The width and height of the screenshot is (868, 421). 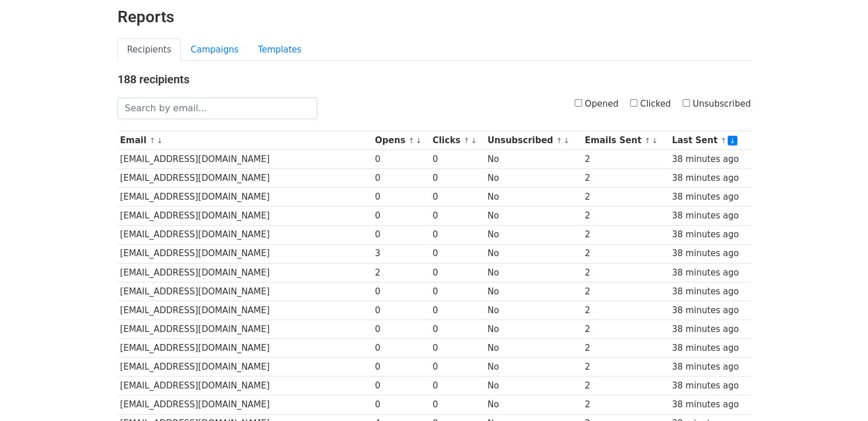 I want to click on a: Templates, so click(x=279, y=49).